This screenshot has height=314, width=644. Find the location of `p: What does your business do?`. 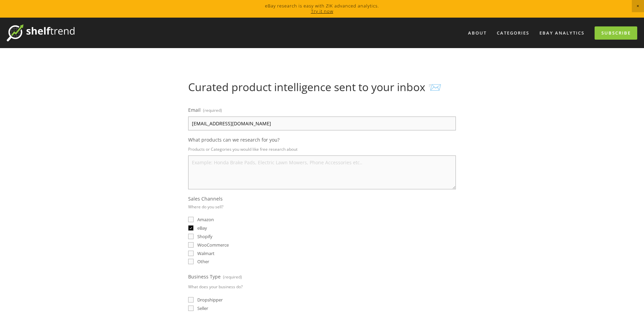

p: What does your business do? is located at coordinates (215, 287).